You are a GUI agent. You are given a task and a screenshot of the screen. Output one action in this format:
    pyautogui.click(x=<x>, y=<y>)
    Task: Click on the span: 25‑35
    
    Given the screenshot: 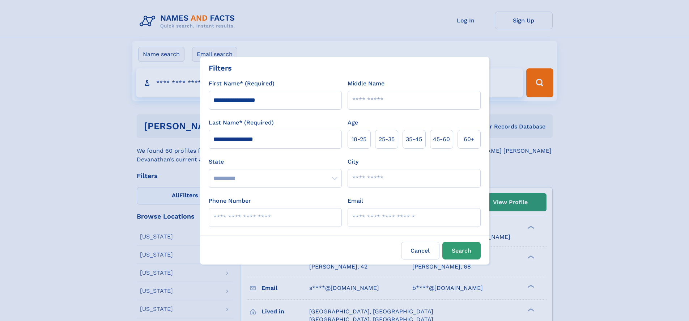 What is the action you would take?
    pyautogui.click(x=387, y=139)
    